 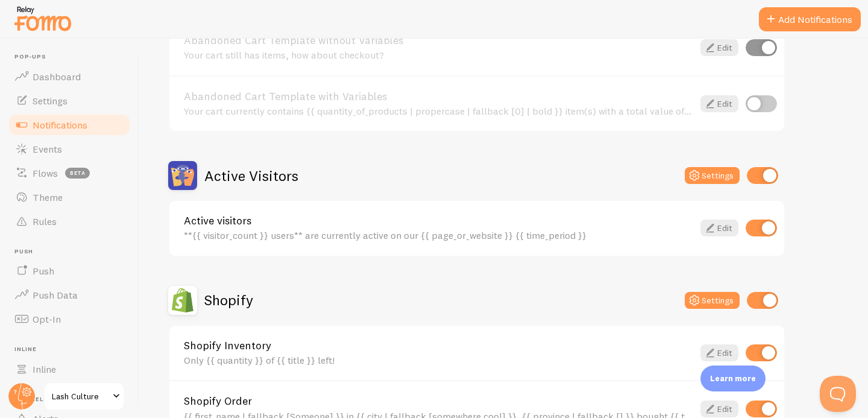 What do you see at coordinates (43, 18) in the screenshot?
I see `img: fomo-relay-logo-orange.svg` at bounding box center [43, 18].